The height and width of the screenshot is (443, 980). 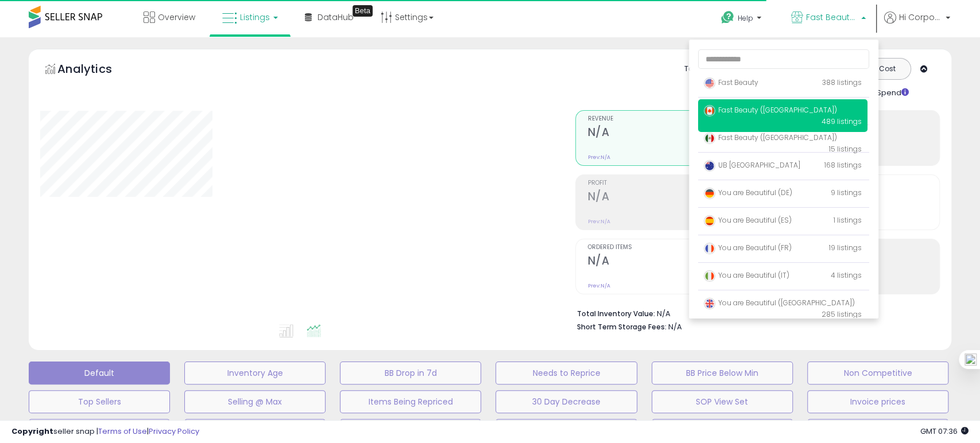 What do you see at coordinates (99, 402) in the screenshot?
I see `button: Top Sellers` at bounding box center [99, 402].